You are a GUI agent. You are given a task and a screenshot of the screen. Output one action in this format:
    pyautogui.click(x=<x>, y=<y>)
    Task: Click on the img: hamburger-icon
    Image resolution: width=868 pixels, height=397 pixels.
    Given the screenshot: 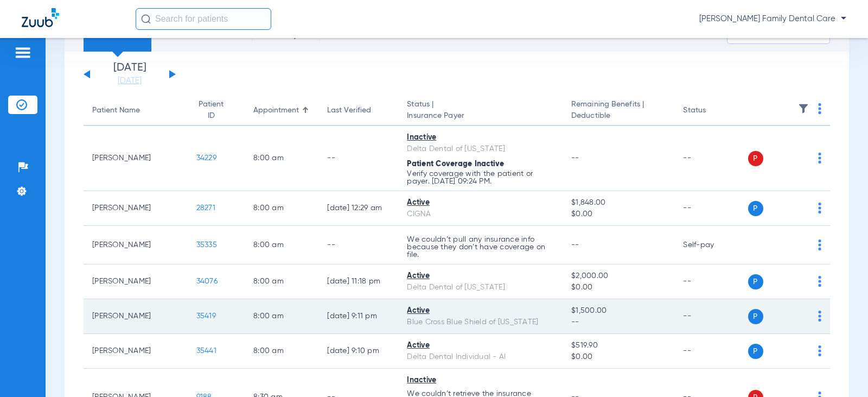 What is the action you would take?
    pyautogui.click(x=23, y=53)
    